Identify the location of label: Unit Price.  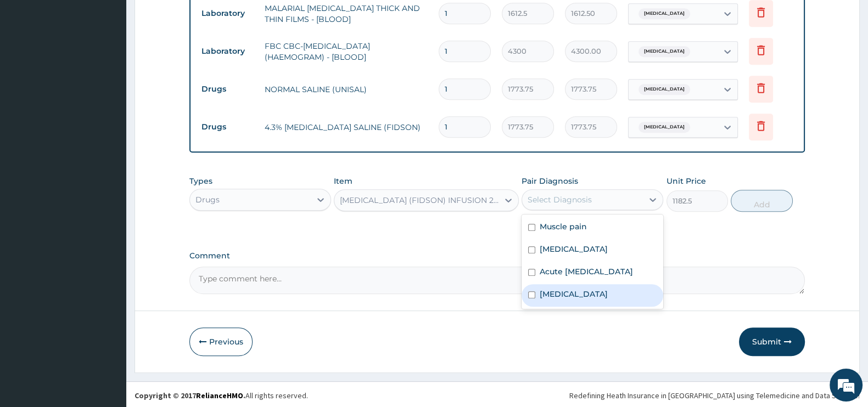
(686, 181).